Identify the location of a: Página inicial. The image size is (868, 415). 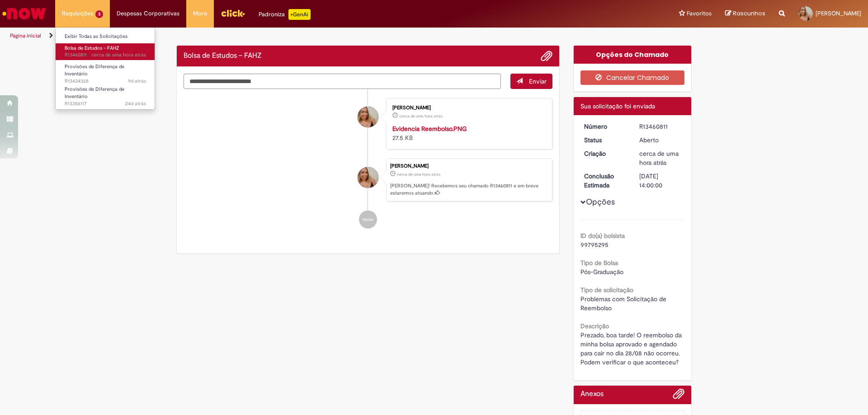
(25, 35).